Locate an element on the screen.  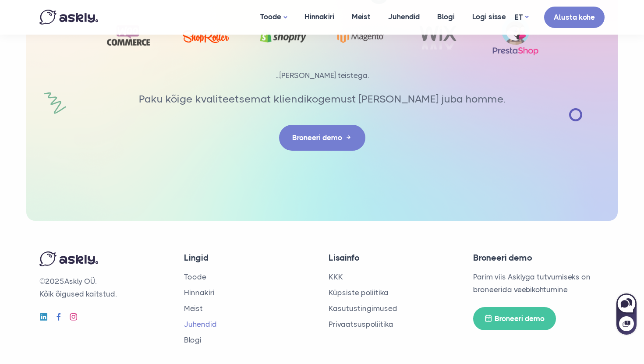
a: Hinnakiri is located at coordinates (200, 292).